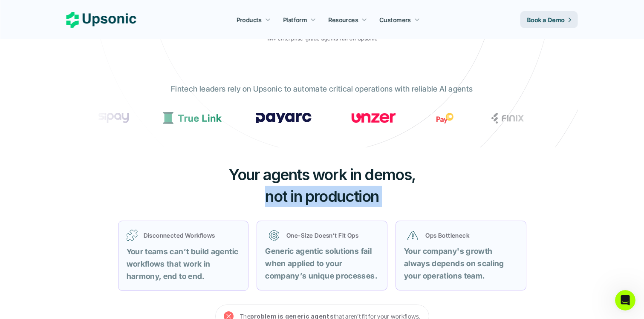 The image size is (644, 319). What do you see at coordinates (249, 19) in the screenshot?
I see `p: Products` at bounding box center [249, 19].